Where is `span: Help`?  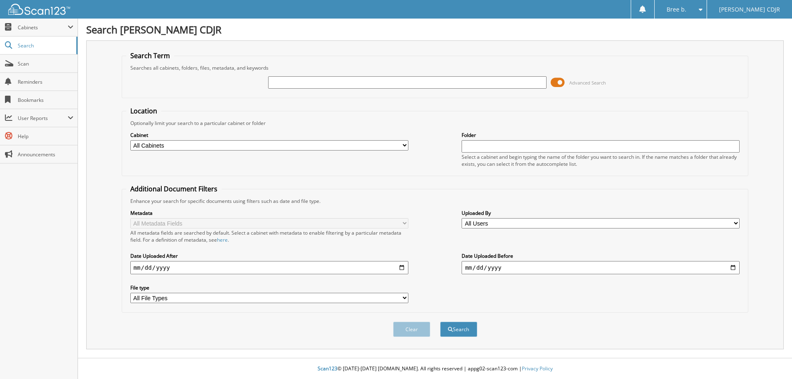 span: Help is located at coordinates (45, 136).